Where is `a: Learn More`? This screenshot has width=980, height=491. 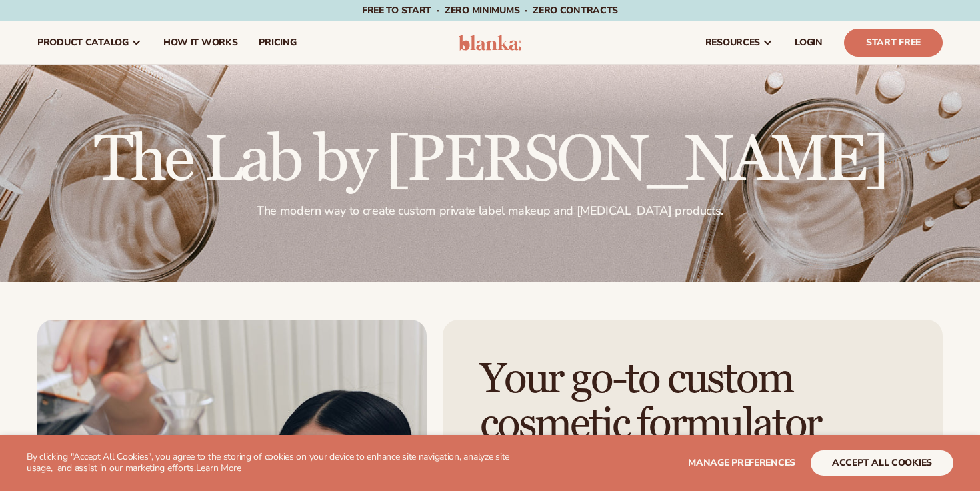
a: Learn More is located at coordinates (219, 467).